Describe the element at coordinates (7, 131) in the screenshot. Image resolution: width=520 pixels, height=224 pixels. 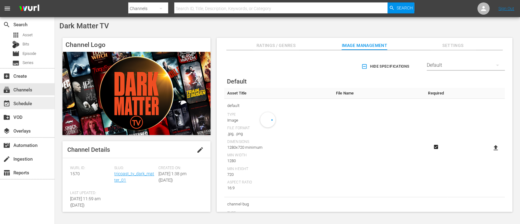
I see `span: Overlays` at that location.